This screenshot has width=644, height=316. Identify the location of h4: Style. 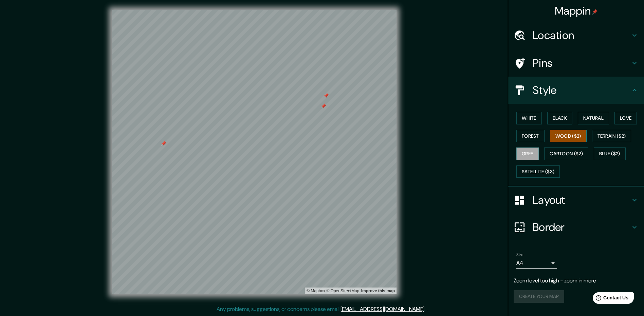
(581, 90).